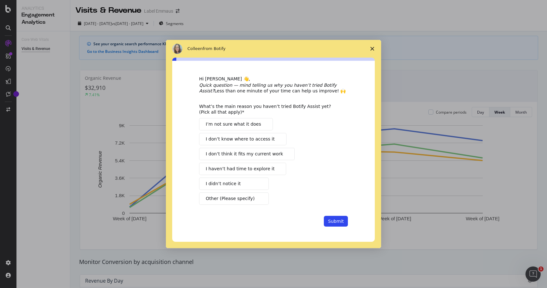 Image resolution: width=547 pixels, height=288 pixels. I want to click on span: I haven’t had time to explore it, so click(240, 169).